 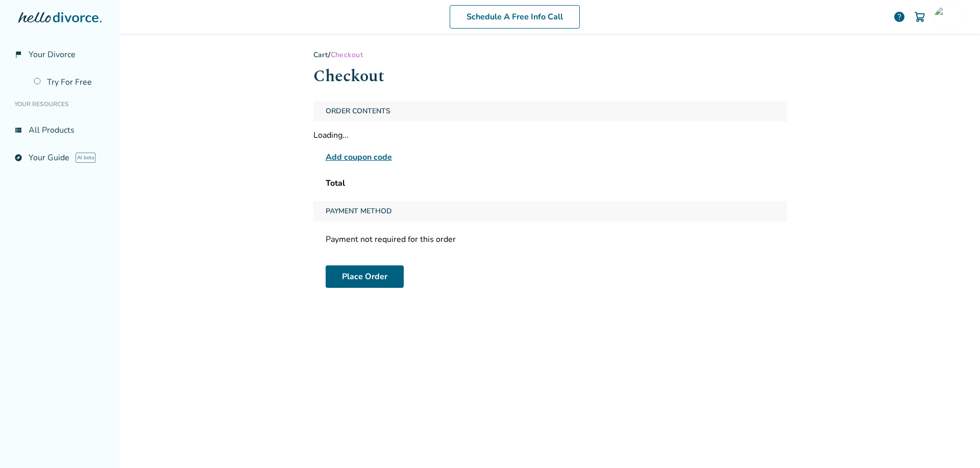 I want to click on span: Your Divorce, so click(x=52, y=55).